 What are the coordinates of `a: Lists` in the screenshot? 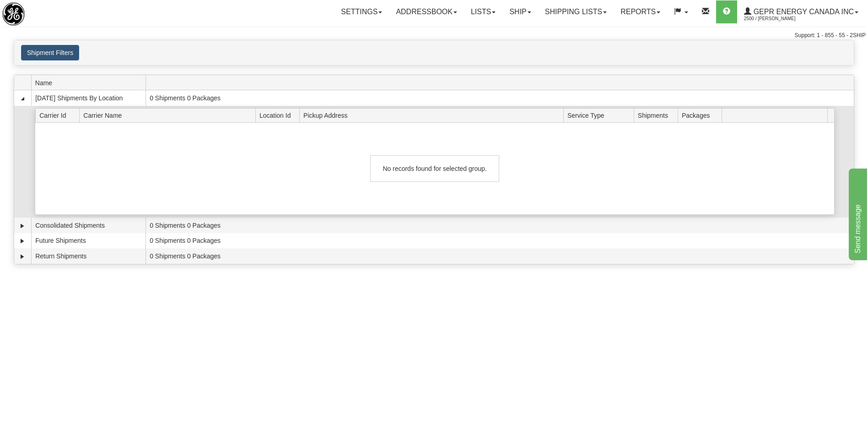 It's located at (484, 12).